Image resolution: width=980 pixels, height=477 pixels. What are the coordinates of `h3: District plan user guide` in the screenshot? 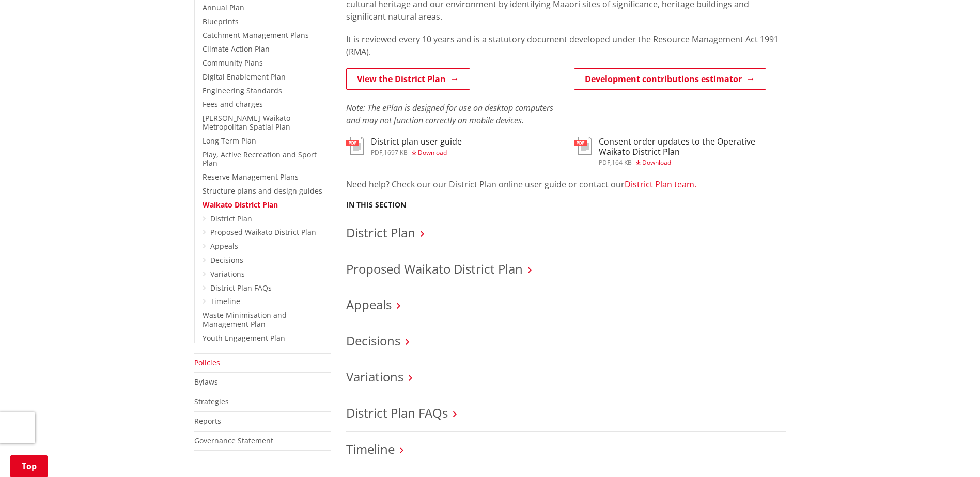 It's located at (416, 142).